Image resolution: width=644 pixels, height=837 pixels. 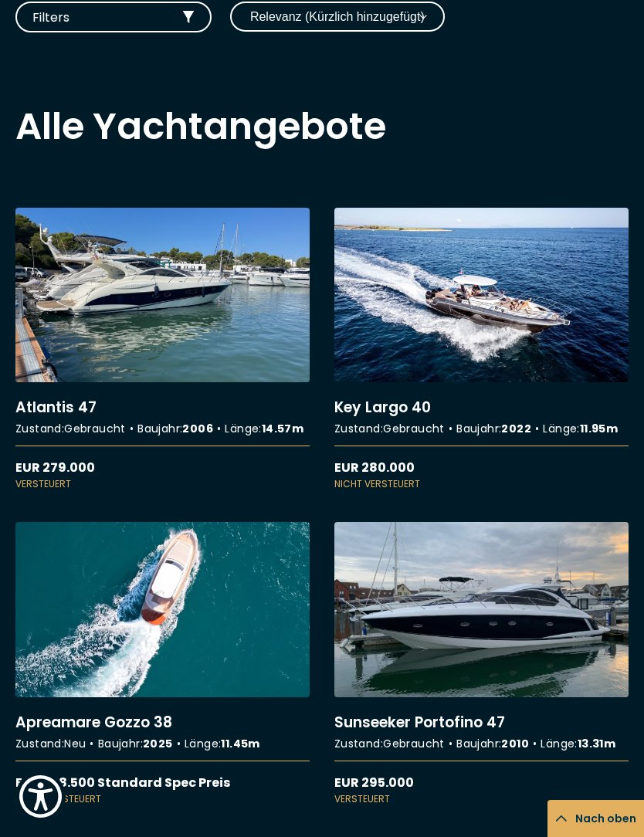 What do you see at coordinates (481, 664) in the screenshot?
I see `a: More details aboutSunseeker Portofino 47` at bounding box center [481, 664].